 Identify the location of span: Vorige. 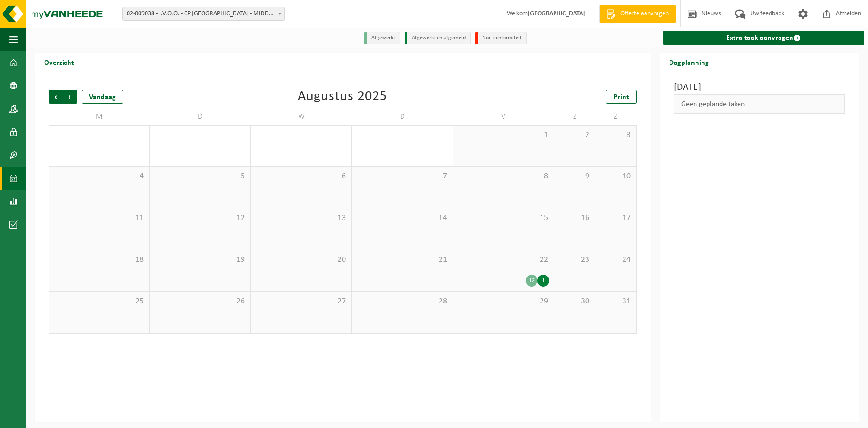
(56, 97).